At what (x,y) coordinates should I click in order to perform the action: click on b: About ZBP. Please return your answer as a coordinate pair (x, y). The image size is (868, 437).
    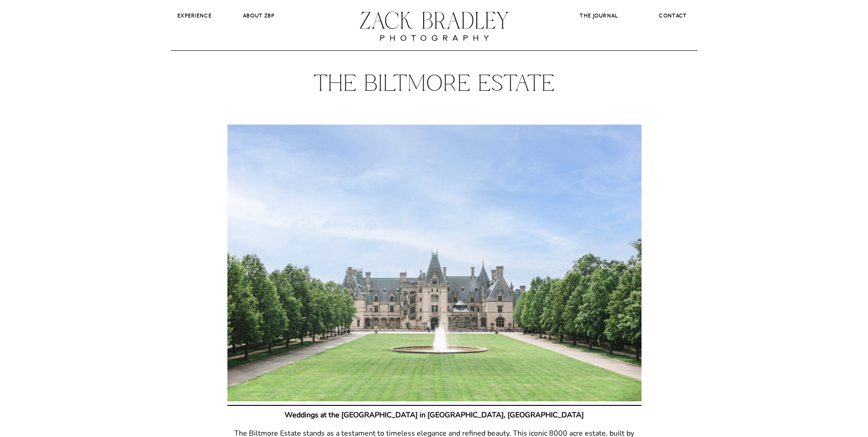
    Looking at the image, I should click on (259, 16).